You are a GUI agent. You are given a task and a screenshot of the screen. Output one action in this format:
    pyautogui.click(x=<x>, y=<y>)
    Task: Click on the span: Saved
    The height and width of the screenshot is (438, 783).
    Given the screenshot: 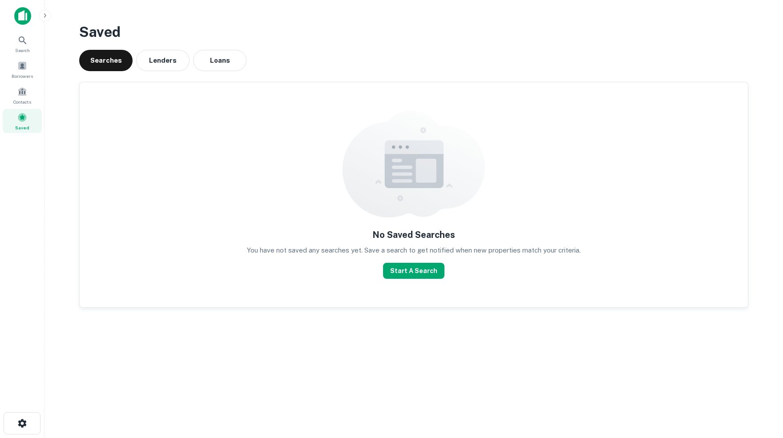 What is the action you would take?
    pyautogui.click(x=22, y=128)
    